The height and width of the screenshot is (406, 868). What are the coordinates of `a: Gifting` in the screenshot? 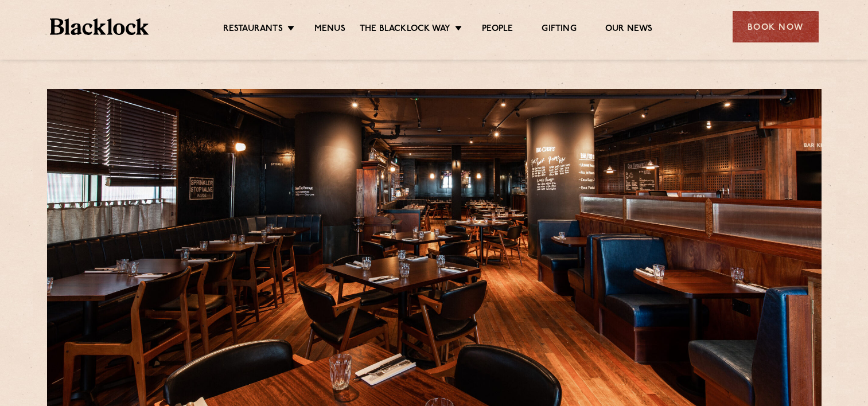 It's located at (559, 30).